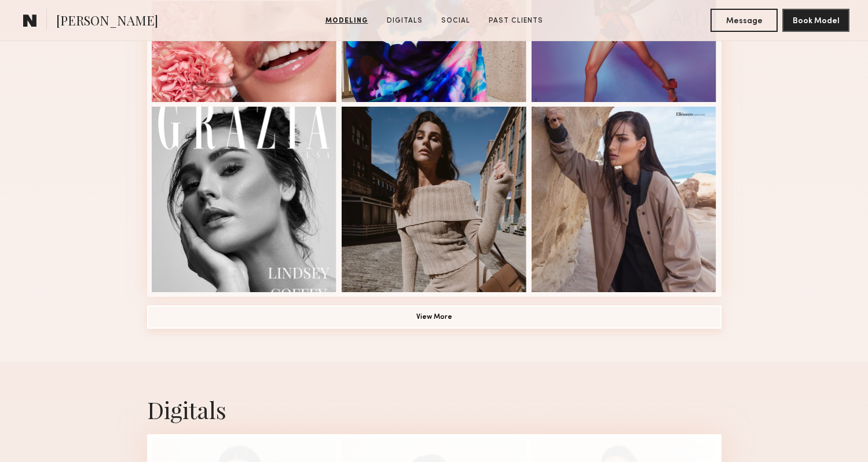  I want to click on button: Message, so click(744, 20).